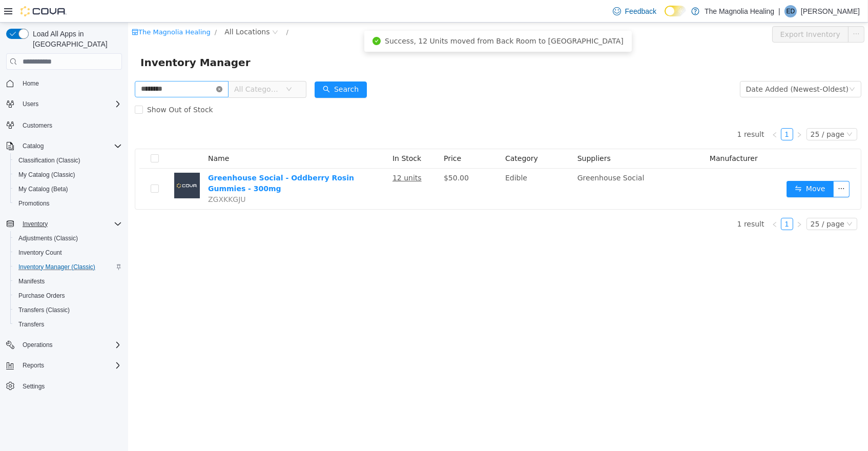 This screenshot has height=451, width=868. Describe the element at coordinates (664, 16) in the screenshot. I see `span: Dark Mode` at that location.